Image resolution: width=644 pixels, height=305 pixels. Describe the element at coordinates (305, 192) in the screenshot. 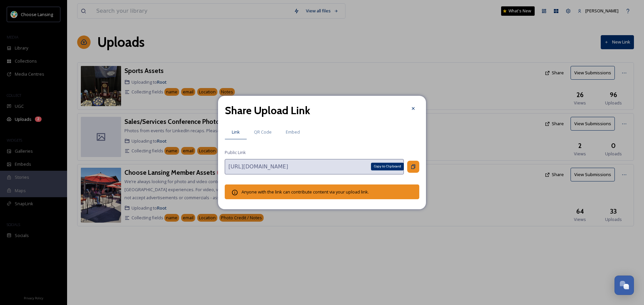

I see `span: Anyone with the link can contribute content via your upload link.` at that location.